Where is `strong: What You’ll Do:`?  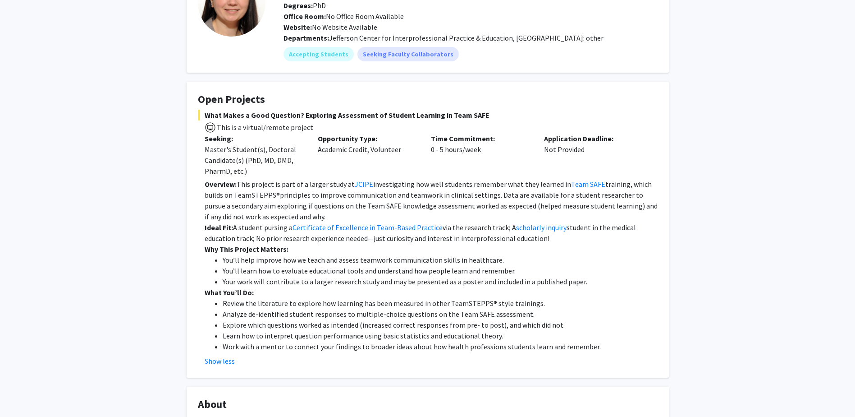 strong: What You’ll Do: is located at coordinates (229, 292).